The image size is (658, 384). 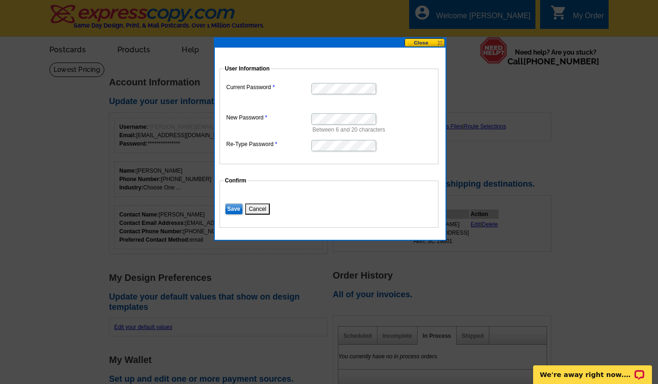 I want to click on legend: User Information, so click(x=248, y=69).